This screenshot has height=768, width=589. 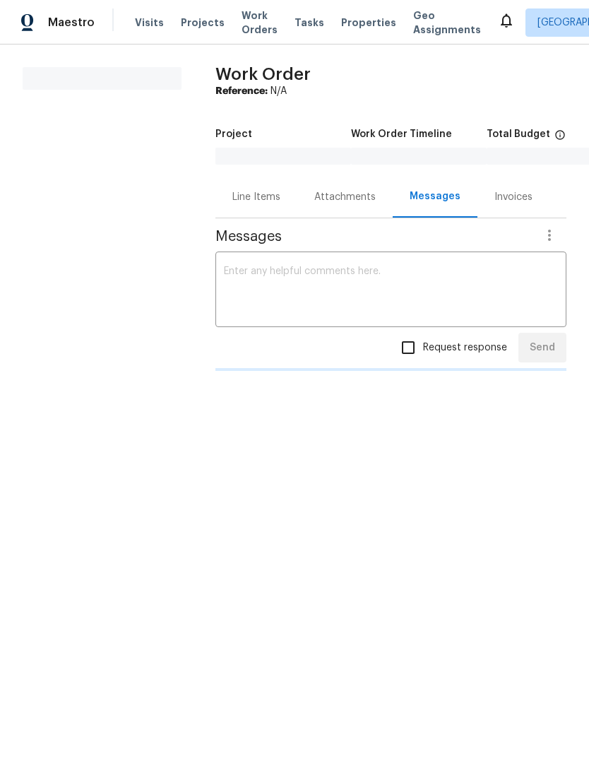 What do you see at coordinates (259, 23) in the screenshot?
I see `span: Work Orders` at bounding box center [259, 23].